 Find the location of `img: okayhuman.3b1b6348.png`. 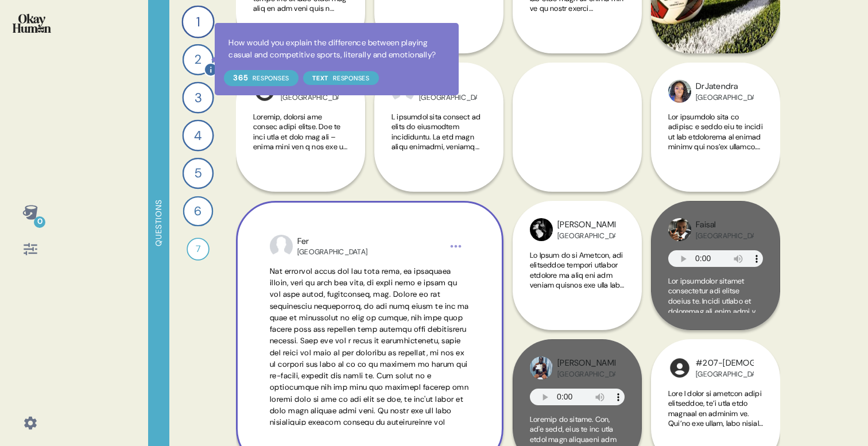

img: okayhuman.3b1b6348.png is located at coordinates (32, 23).